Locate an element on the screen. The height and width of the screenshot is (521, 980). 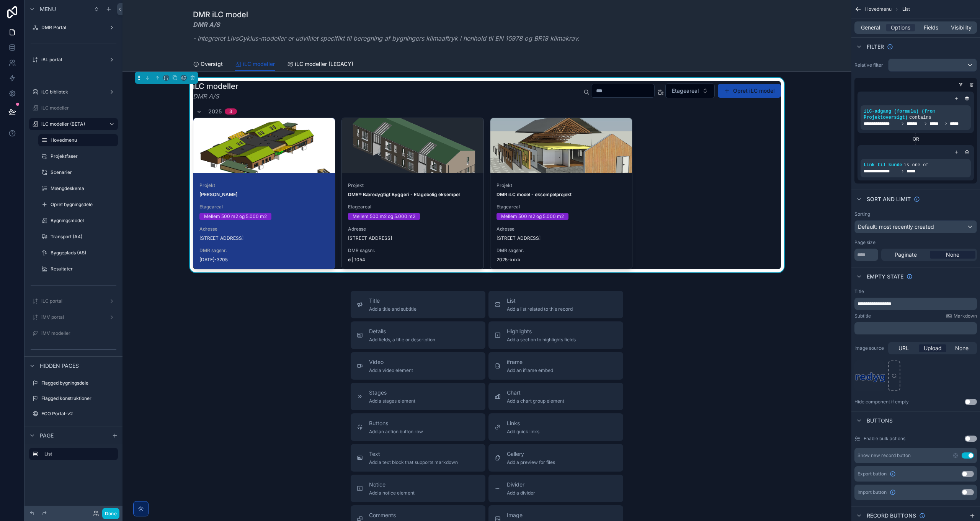
a: Byggeplads (A5) is located at coordinates (78, 253).